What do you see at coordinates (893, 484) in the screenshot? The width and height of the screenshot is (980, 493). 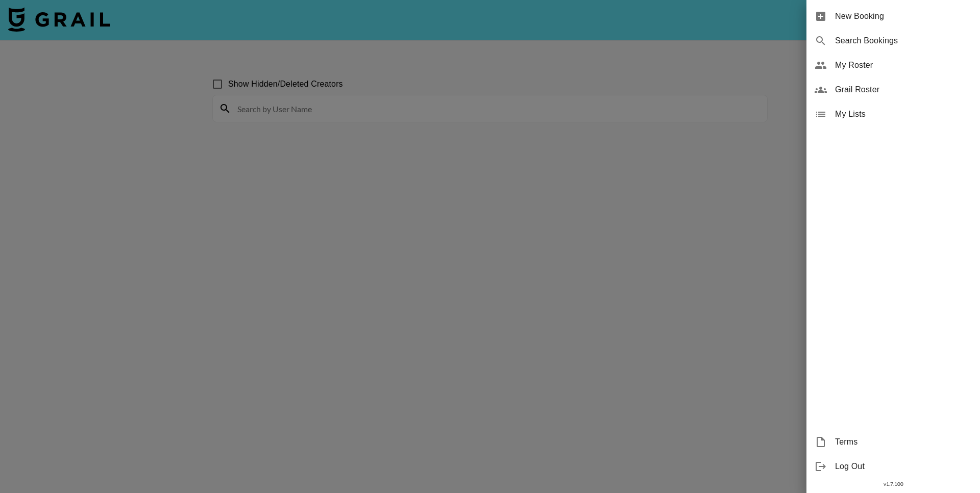 I see `div: v 1.7.100` at bounding box center [893, 484].